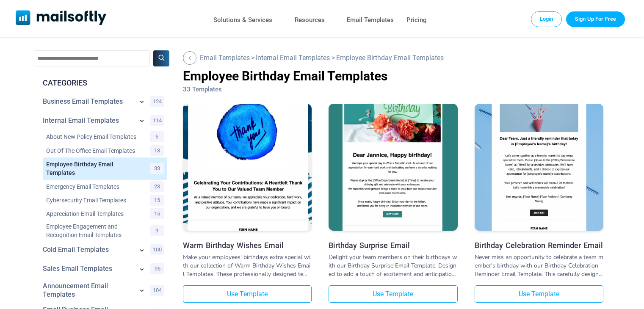 The width and height of the screenshot is (644, 309). What do you see at coordinates (102, 83) in the screenshot?
I see `div: CATEGORIES` at bounding box center [102, 83].